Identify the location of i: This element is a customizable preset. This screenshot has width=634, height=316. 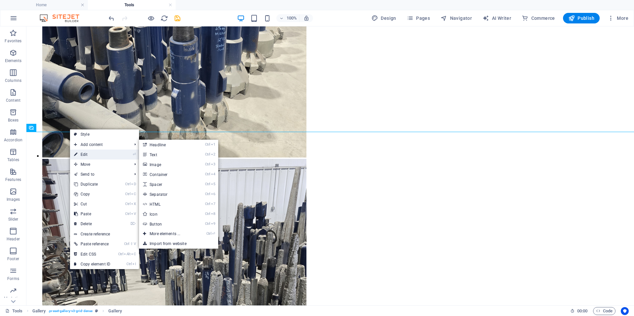
(96, 311).